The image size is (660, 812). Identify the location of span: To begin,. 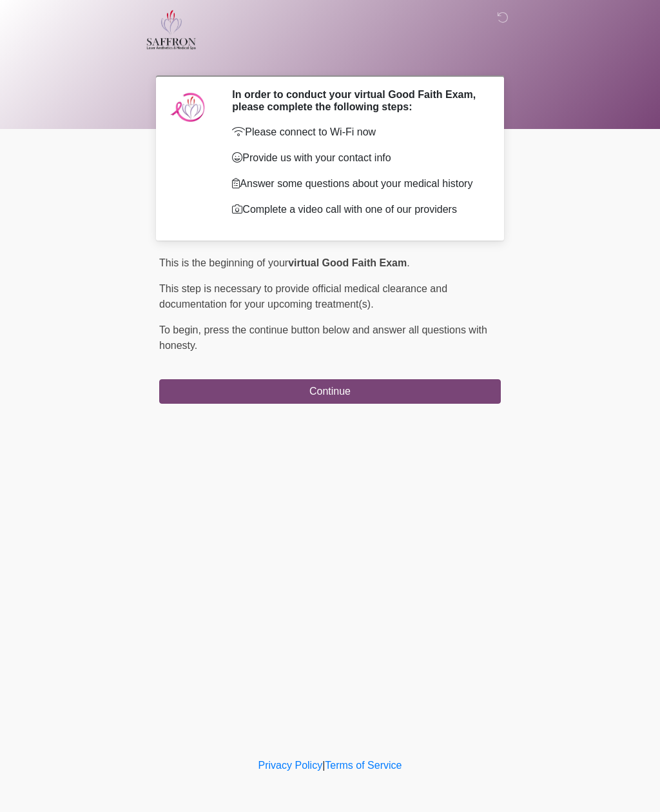
(181, 329).